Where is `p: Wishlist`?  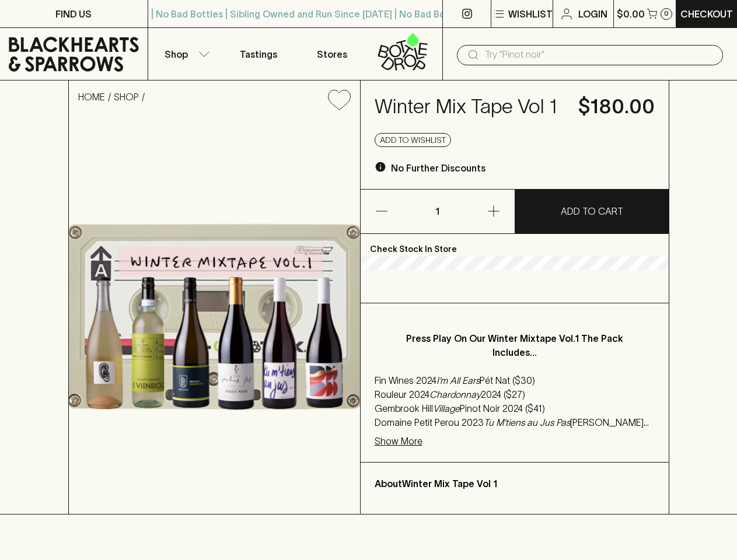 p: Wishlist is located at coordinates (531, 14).